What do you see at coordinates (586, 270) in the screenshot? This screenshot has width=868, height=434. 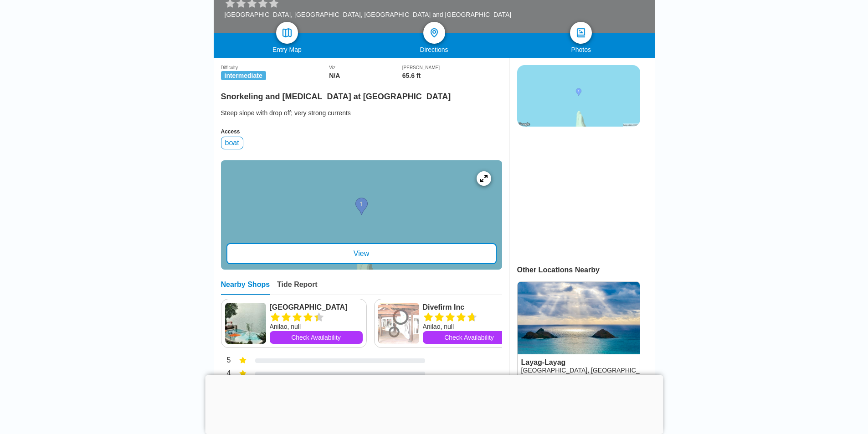 I see `div: Other Locations Nearby` at bounding box center [586, 270].